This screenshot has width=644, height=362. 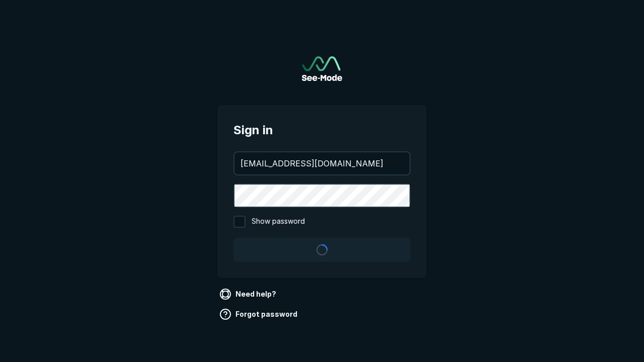 I want to click on a: Need help?, so click(x=248, y=295).